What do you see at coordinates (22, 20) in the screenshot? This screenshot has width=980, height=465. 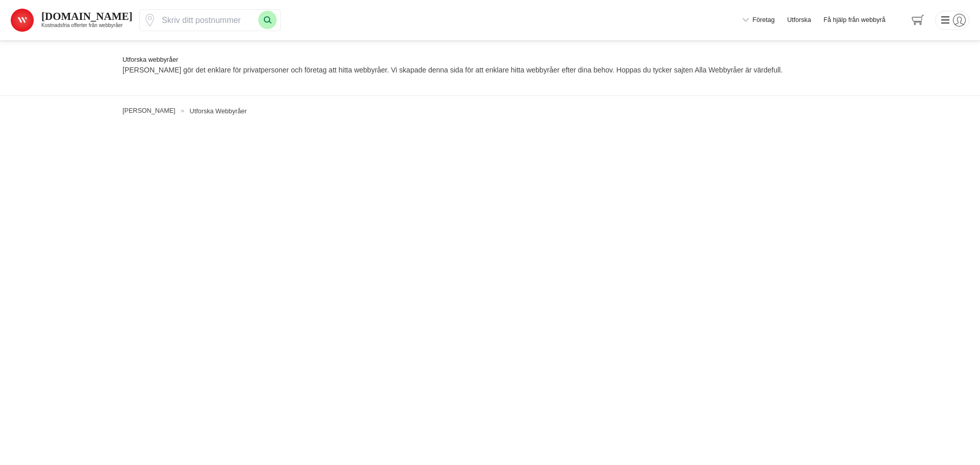 I see `img: Alla Webbyråer` at bounding box center [22, 20].